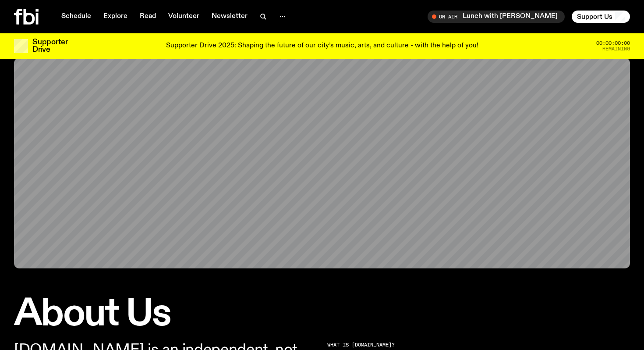 This screenshot has height=350, width=644. What do you see at coordinates (115, 17) in the screenshot?
I see `a: Explore` at bounding box center [115, 17].